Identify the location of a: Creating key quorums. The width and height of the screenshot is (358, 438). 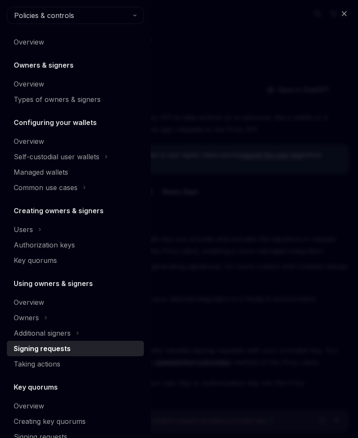
(75, 421).